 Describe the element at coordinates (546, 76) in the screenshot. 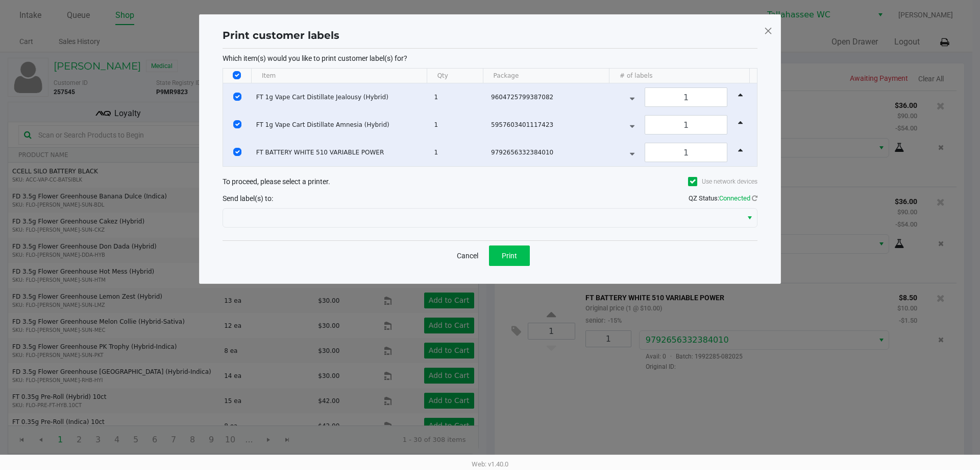

I see `th: Package` at that location.